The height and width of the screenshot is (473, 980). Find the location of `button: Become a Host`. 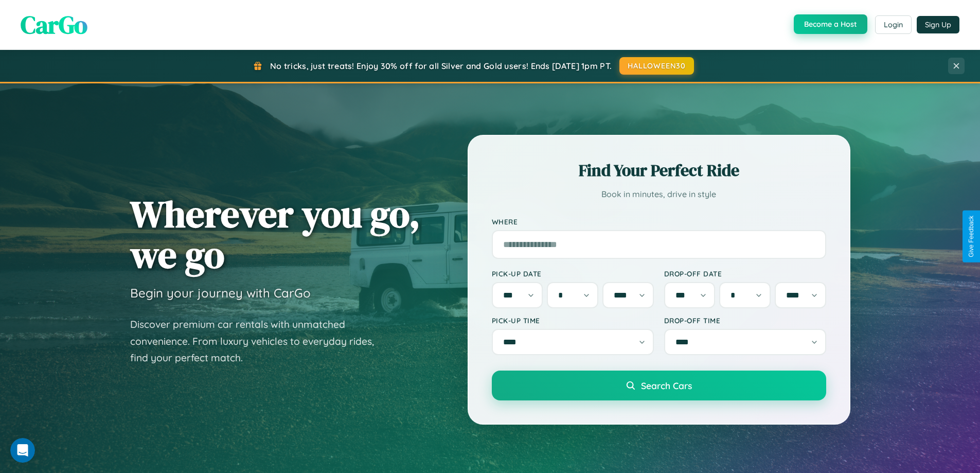

button: Become a Host is located at coordinates (830, 24).